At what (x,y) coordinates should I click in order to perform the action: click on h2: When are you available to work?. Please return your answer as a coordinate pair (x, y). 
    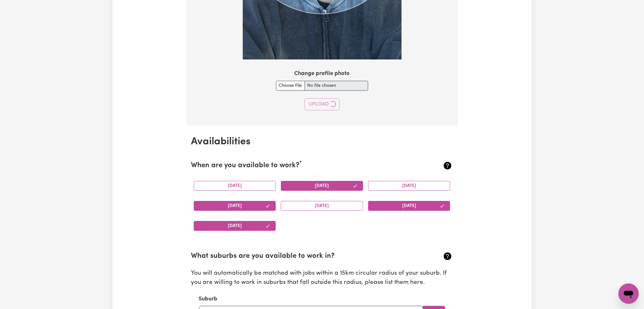
    Looking at the image, I should click on (300, 166).